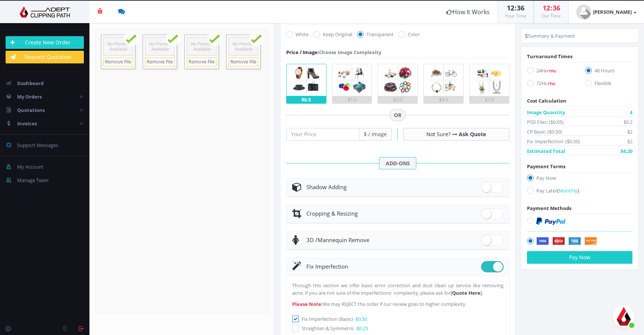 This screenshot has height=335, width=644. I want to click on span: Mannequin Remove, so click(338, 240).